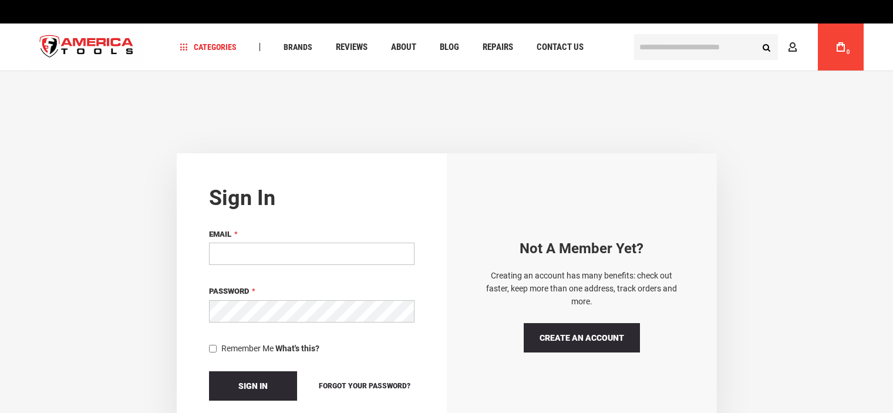 This screenshot has height=413, width=893. Describe the element at coordinates (449, 47) in the screenshot. I see `span: Blog` at that location.